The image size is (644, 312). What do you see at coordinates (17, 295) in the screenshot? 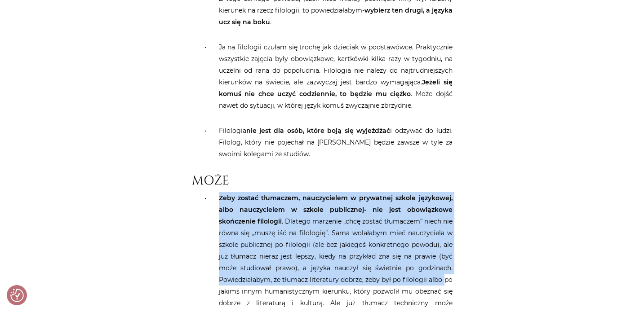
I see `img: Revisit consent button` at bounding box center [17, 295].